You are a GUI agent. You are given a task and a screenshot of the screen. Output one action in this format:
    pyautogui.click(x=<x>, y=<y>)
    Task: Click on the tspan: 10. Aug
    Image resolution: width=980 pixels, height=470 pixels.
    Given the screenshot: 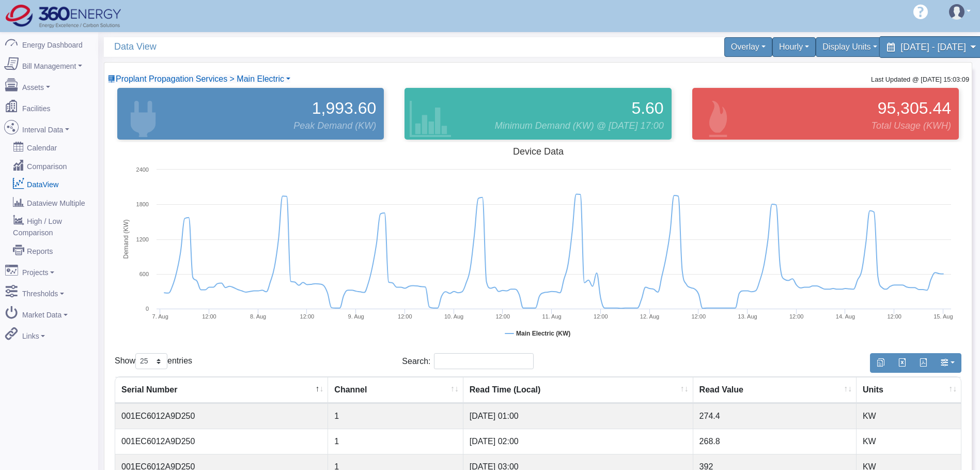 What is the action you would take?
    pyautogui.click(x=454, y=317)
    